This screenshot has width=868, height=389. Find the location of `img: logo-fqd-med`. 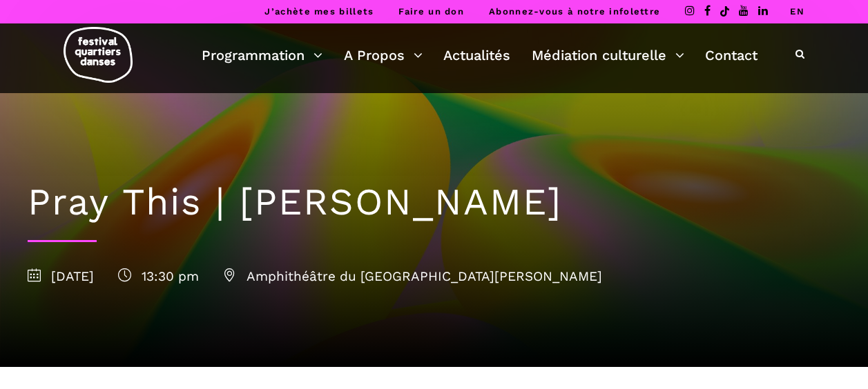

img: logo-fqd-med is located at coordinates (98, 55).